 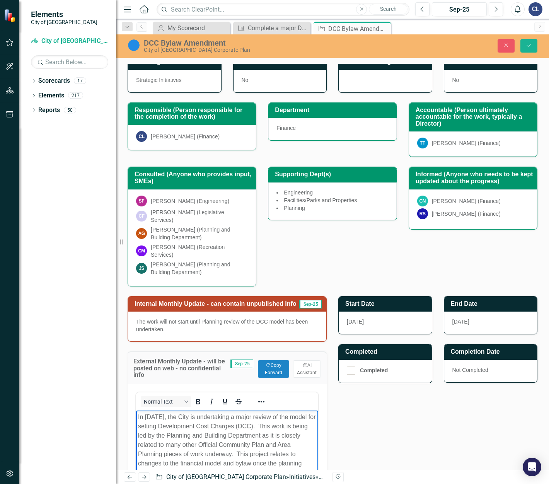 I want to click on div: 50, so click(x=70, y=110).